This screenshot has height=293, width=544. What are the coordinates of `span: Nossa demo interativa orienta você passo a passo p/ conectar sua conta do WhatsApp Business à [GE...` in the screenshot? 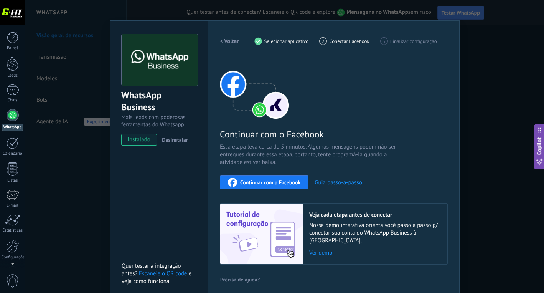 It's located at (374, 233).